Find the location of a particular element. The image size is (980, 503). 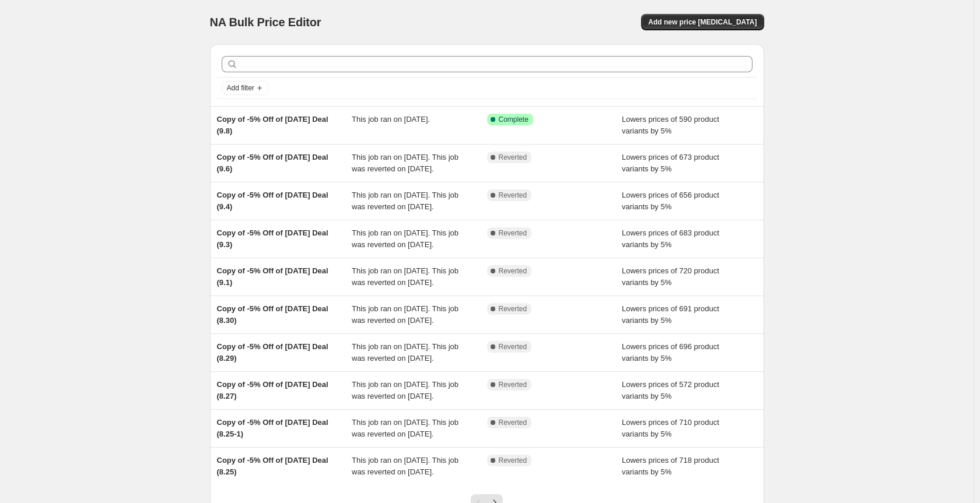

span: Complete is located at coordinates (513, 119).